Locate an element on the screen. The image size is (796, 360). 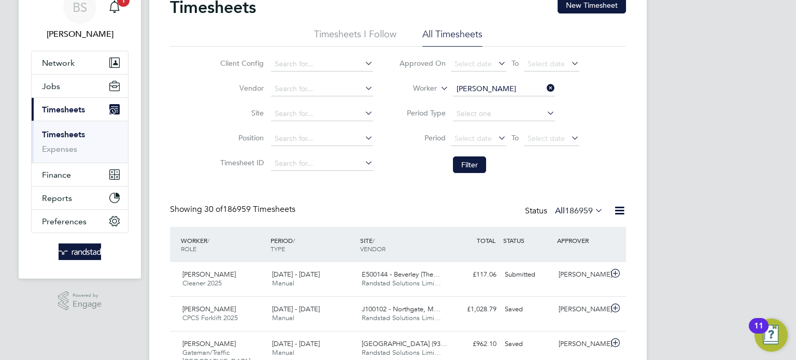
label: Timesheet ID is located at coordinates (240, 163).